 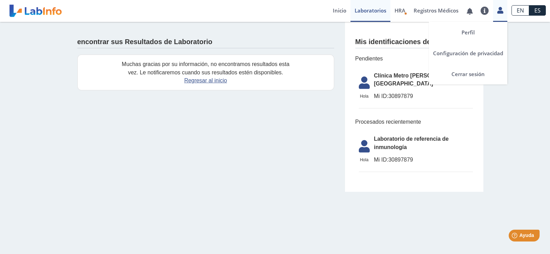 I want to click on a: Regresar al inicio, so click(x=205, y=80).